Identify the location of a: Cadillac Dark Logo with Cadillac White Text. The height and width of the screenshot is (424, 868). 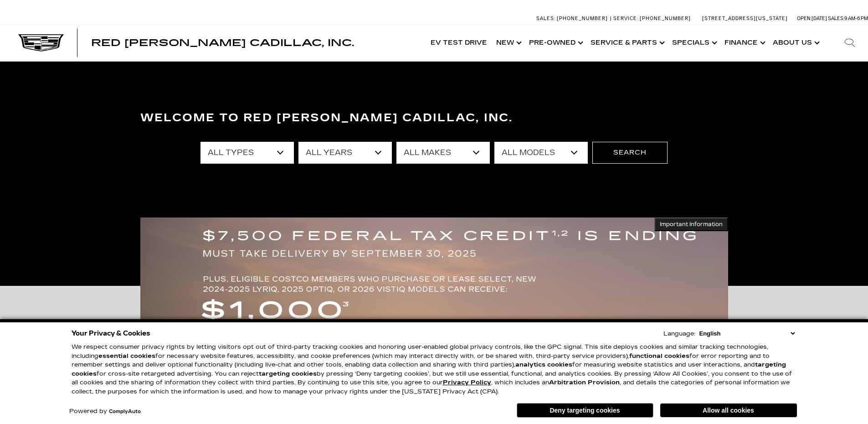
(41, 43).